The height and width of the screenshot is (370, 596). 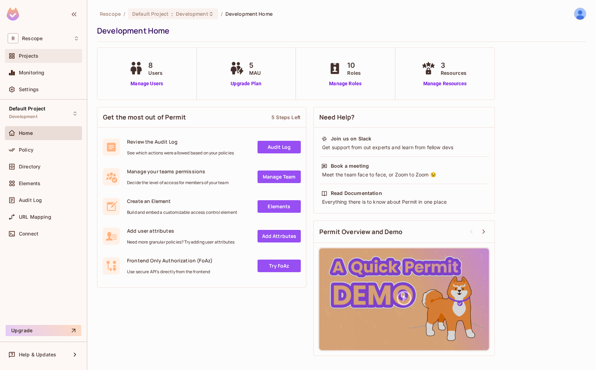 I want to click on a: Upgrade Plan, so click(x=246, y=83).